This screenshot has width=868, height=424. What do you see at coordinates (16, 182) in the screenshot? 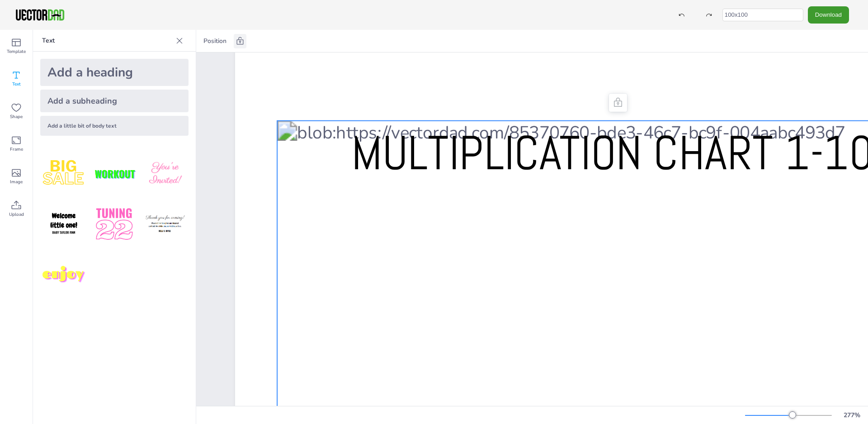
I see `span: Image` at bounding box center [16, 182].